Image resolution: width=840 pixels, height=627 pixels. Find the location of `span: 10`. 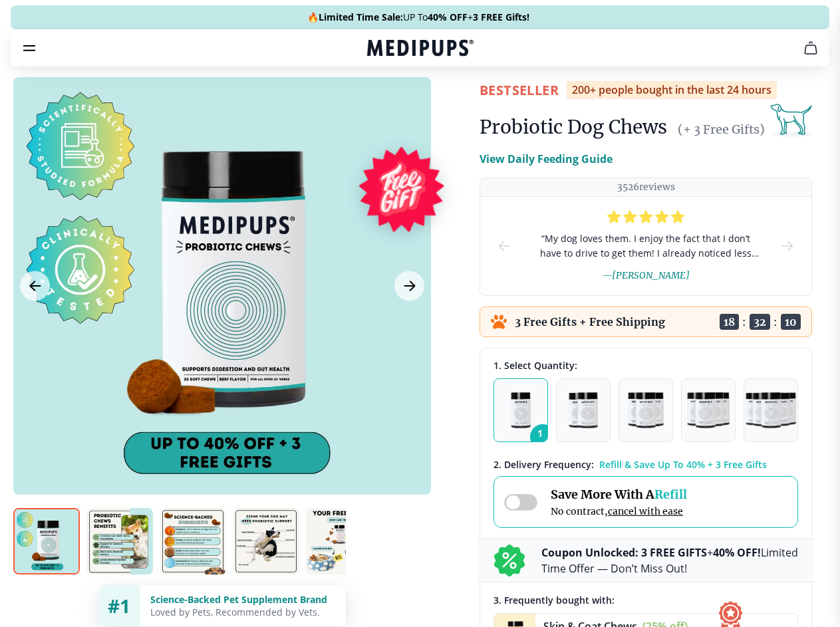

span: 10 is located at coordinates (791, 322).